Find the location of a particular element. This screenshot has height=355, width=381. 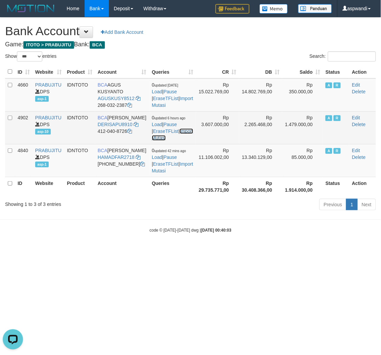

a: HAMADFAR2718 is located at coordinates (116, 157).